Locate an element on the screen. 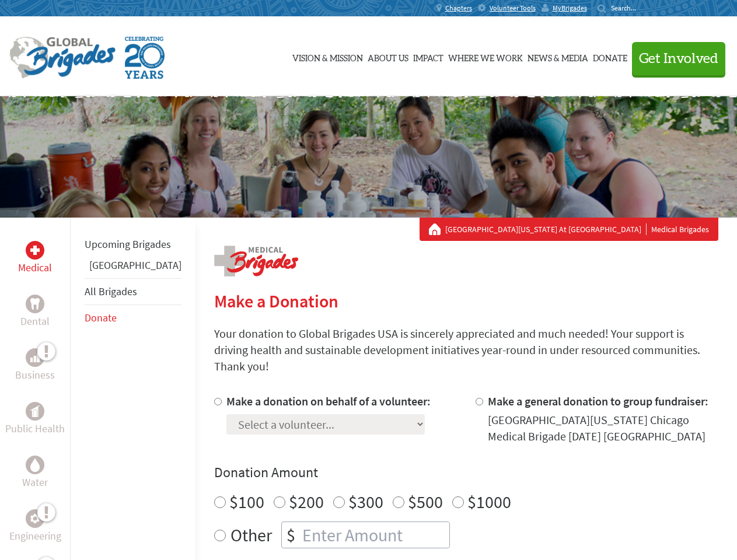  a: BusinessBusiness is located at coordinates (35, 366).